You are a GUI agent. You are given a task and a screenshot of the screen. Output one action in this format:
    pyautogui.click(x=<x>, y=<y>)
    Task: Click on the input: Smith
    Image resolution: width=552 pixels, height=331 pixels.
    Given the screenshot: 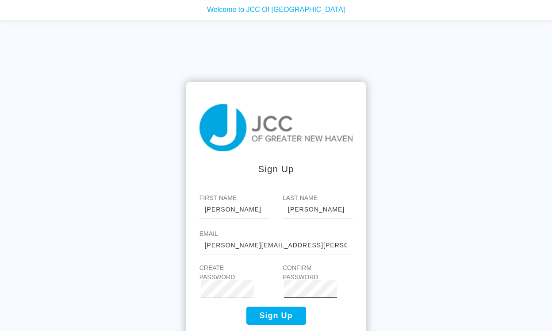 What is the action you would take?
    pyautogui.click(x=318, y=210)
    